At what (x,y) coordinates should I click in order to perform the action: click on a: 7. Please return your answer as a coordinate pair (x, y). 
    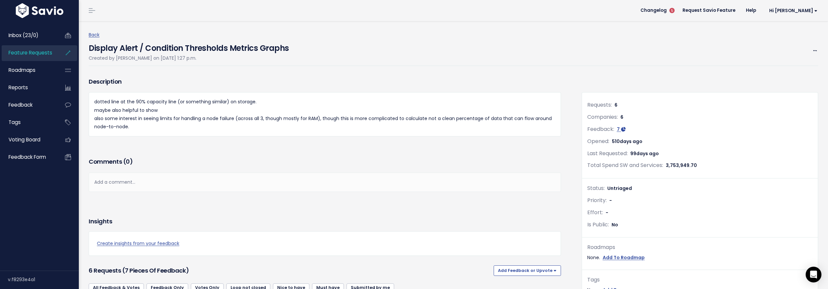
    Looking at the image, I should click on (621, 129).